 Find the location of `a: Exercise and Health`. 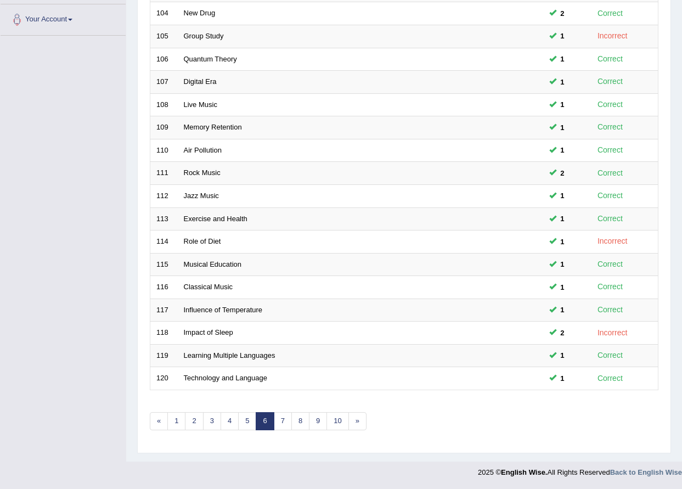

a: Exercise and Health is located at coordinates (216, 218).